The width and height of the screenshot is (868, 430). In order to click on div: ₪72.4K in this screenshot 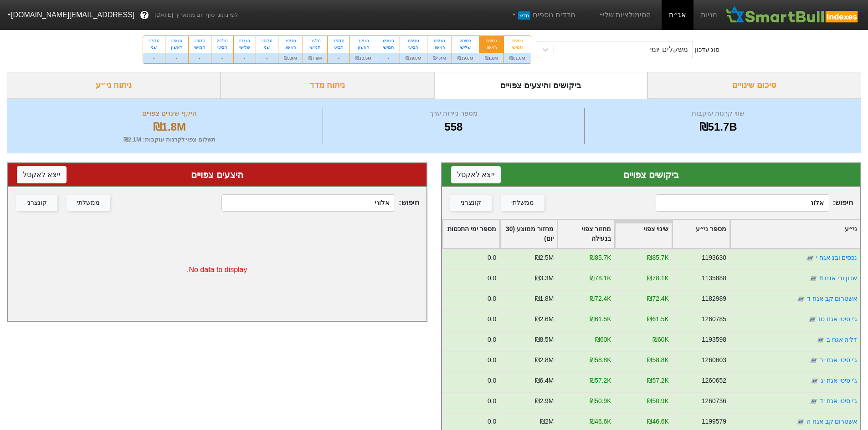, I will do `click(600, 299)`.